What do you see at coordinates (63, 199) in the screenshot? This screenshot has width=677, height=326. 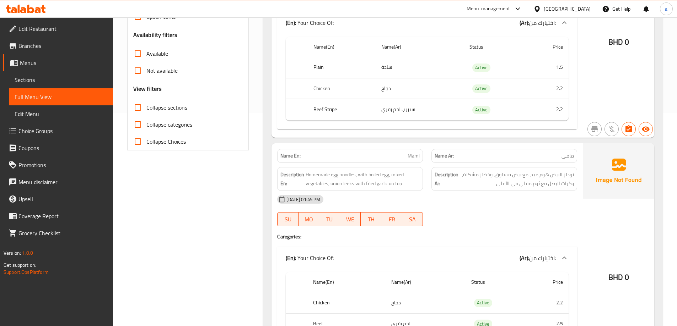 I see `span: Upsell` at bounding box center [63, 199].